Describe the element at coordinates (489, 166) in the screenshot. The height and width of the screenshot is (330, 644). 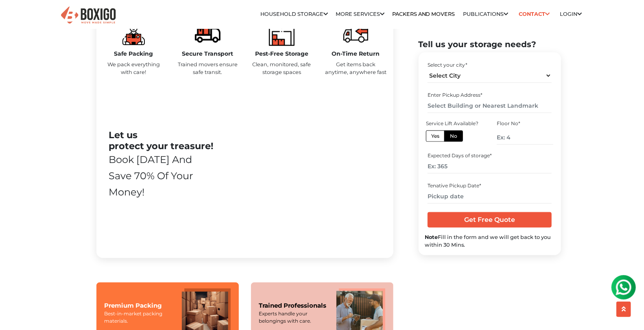
I see `input: Ex: 365` at that location.